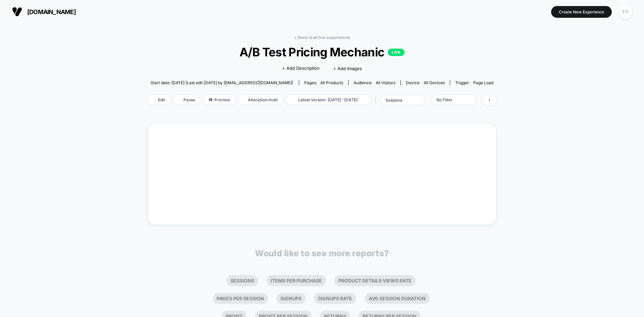  I want to click on li: Product Details Views Rate, so click(375, 280).